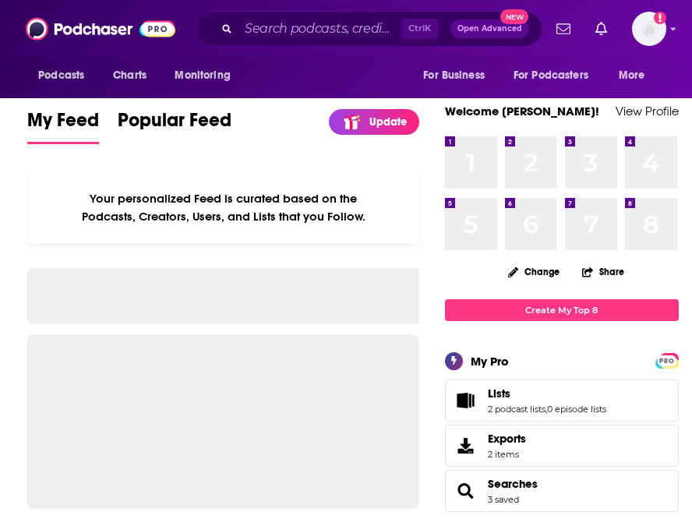  I want to click on input: Search podcasts, credits, & more..., so click(320, 29).